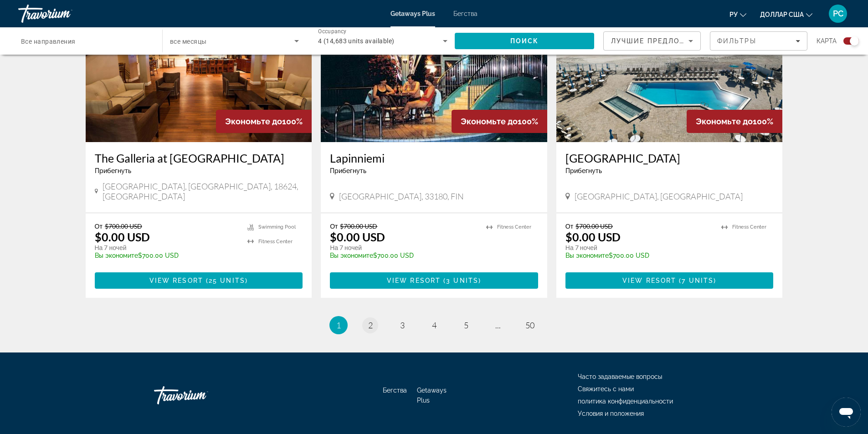  Describe the element at coordinates (277, 227) in the screenshot. I see `span: Swimming Pool` at that location.